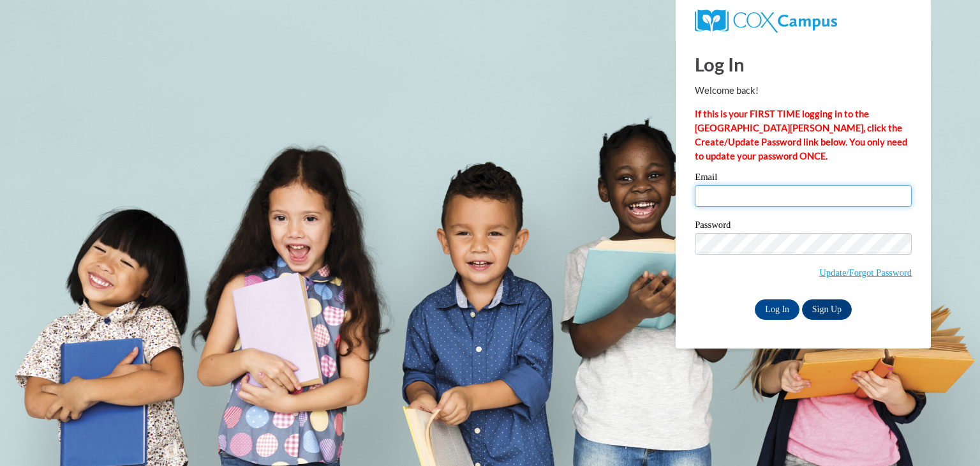  I want to click on label: Password, so click(803, 226).